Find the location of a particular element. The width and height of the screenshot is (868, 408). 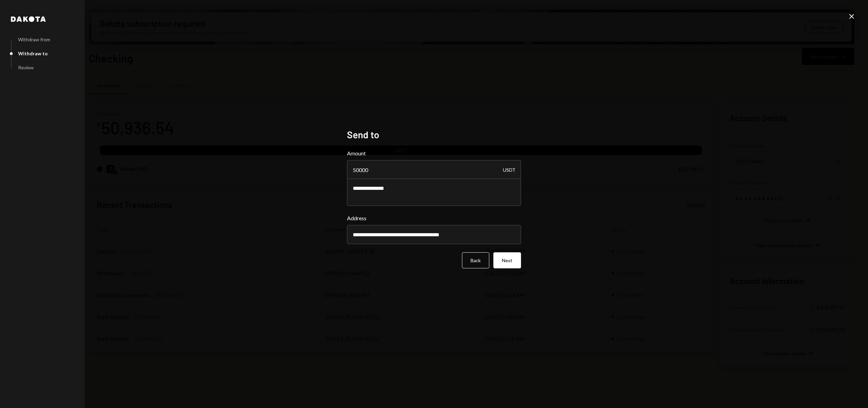

label: Address is located at coordinates (434, 219).